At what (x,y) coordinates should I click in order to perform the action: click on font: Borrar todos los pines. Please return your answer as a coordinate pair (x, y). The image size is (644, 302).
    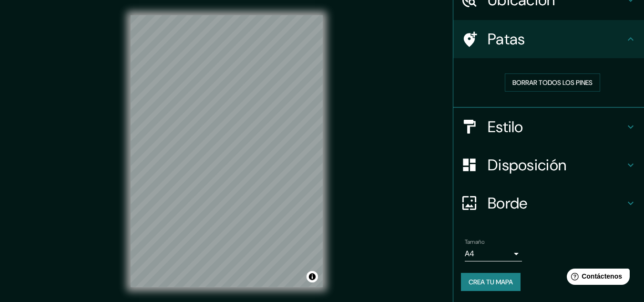
    Looking at the image, I should click on (552, 83).